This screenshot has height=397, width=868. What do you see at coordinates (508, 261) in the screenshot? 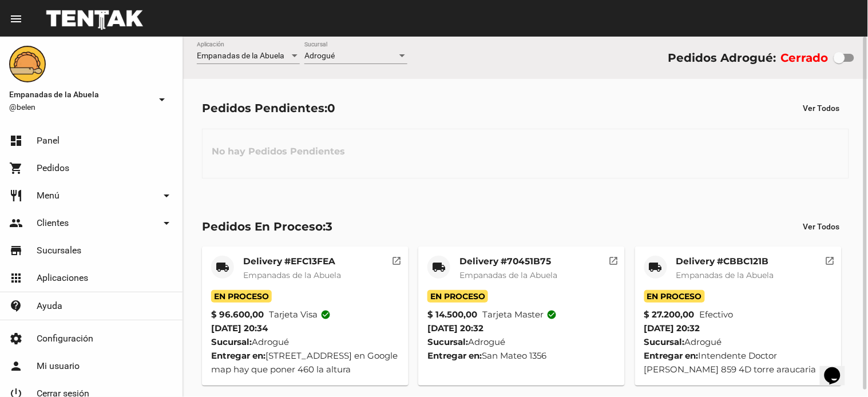
I see `mat-card-title: Delivery #70451B75` at bounding box center [508, 261].